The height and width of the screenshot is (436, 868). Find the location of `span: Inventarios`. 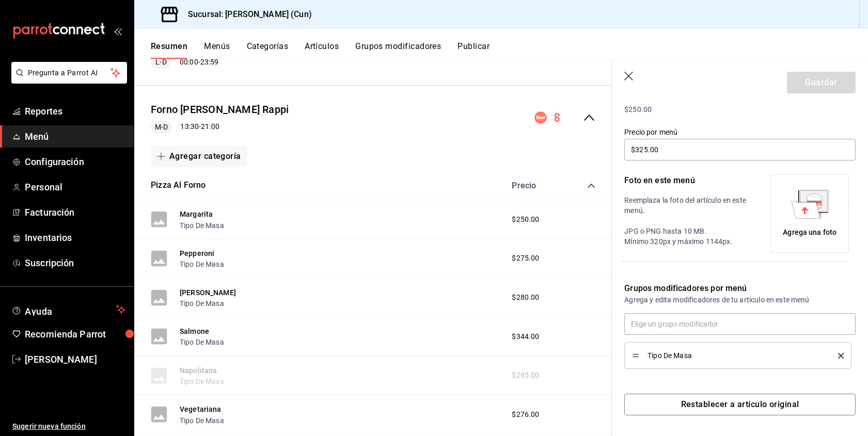

span: Inventarios is located at coordinates (75, 237).